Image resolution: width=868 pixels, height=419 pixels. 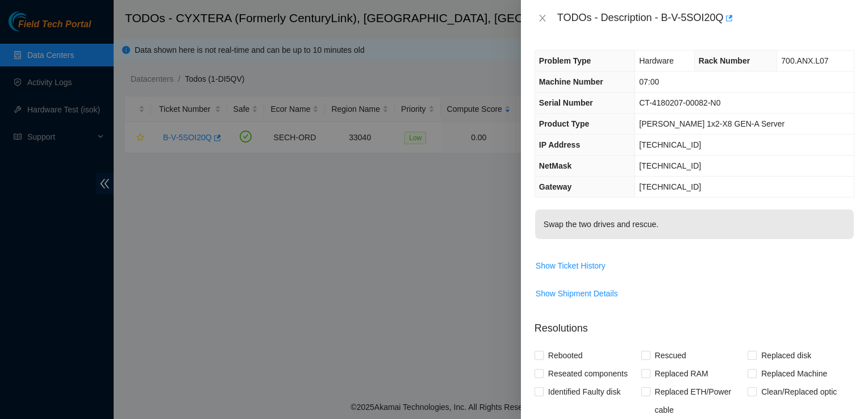 I want to click on span: Show Ticket History, so click(x=570, y=266).